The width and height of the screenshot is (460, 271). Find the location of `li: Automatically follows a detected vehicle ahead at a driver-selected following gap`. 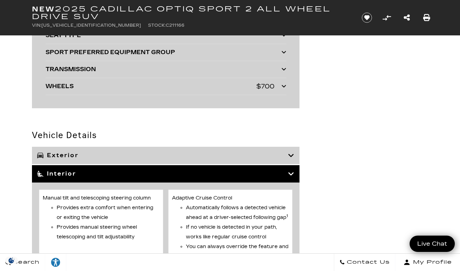

li: Automatically follows a detected vehicle ahead at a driver-selected following gap is located at coordinates (237, 213).